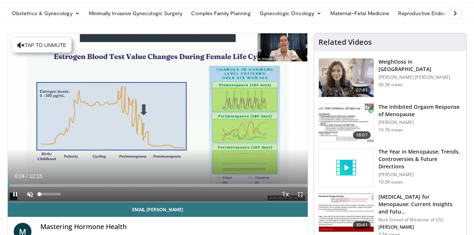 The image size is (474, 235). I want to click on span: 30:41, so click(362, 225).